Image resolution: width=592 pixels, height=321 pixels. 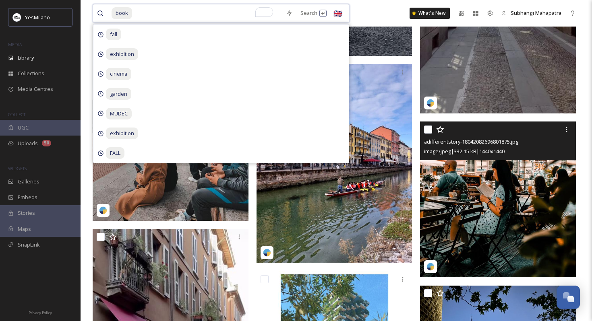 I want to click on a: Privacy Policy, so click(x=40, y=312).